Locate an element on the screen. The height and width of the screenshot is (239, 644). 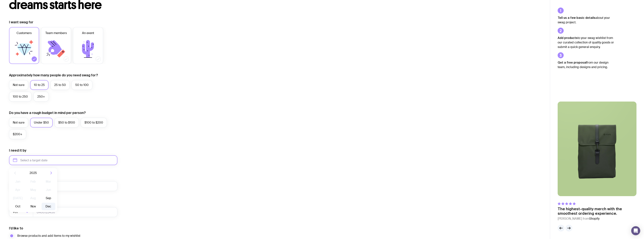
input: Search for option is located at coordinates (22, 212).